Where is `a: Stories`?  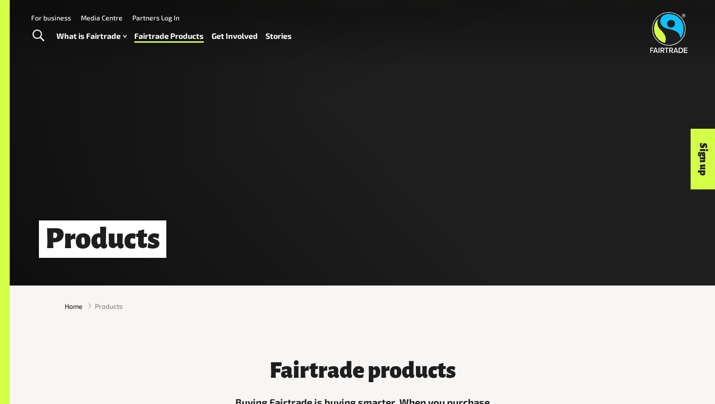 a: Stories is located at coordinates (279, 36).